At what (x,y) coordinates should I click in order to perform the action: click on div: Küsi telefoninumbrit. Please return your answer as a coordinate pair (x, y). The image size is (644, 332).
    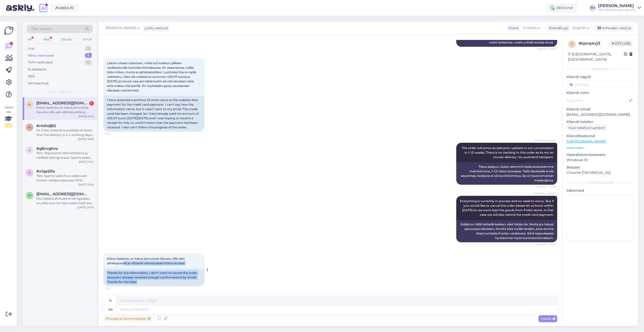
    Looking at the image, I should click on (587, 128).